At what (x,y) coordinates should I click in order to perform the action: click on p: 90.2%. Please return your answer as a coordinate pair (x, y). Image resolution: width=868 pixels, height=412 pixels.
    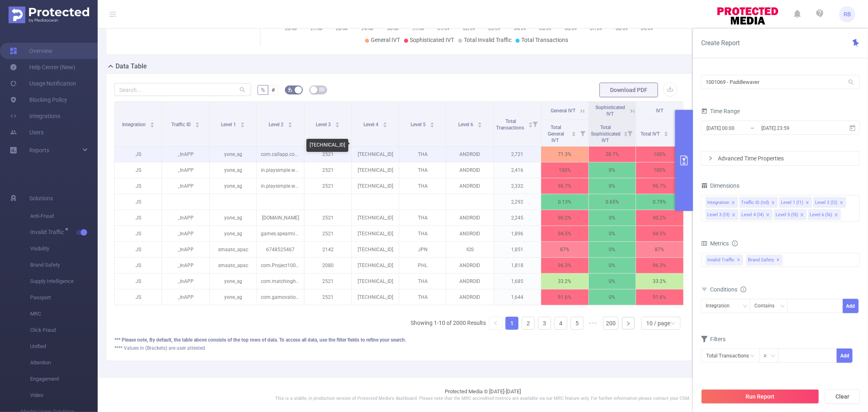
    Looking at the image, I should click on (565, 217).